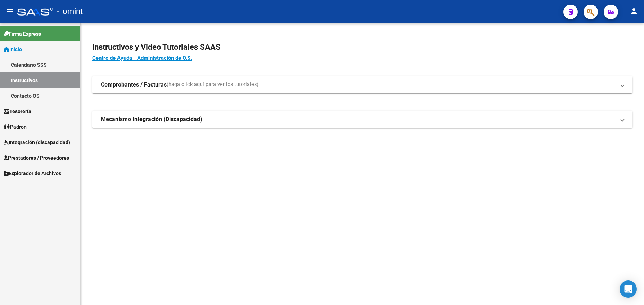 The width and height of the screenshot is (644, 305). What do you see at coordinates (362, 119) in the screenshot?
I see `mat-expansion-panel-header: Mecanismo Integración (Discapacidad)` at bounding box center [362, 119].